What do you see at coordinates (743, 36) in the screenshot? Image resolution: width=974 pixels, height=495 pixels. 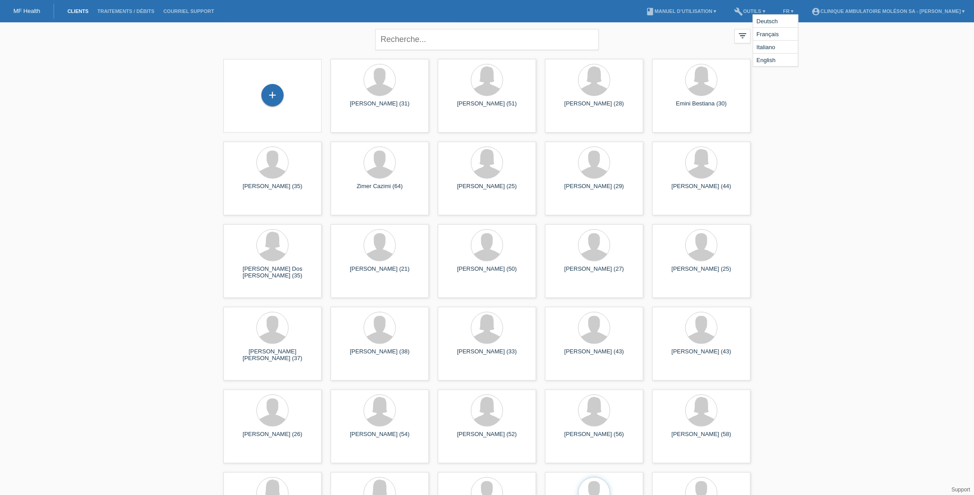 I see `i: filter_list` at bounding box center [743, 36].